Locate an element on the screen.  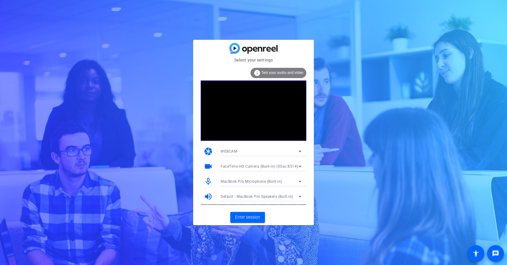
span: MacBook Pro Microphone (Built-in) is located at coordinates (251, 182).